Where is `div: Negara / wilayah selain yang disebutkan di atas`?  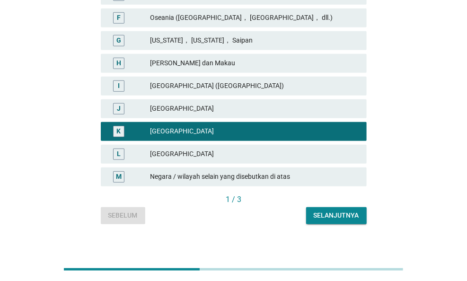 div: Negara / wilayah selain yang disebutkan di atas is located at coordinates (254, 177).